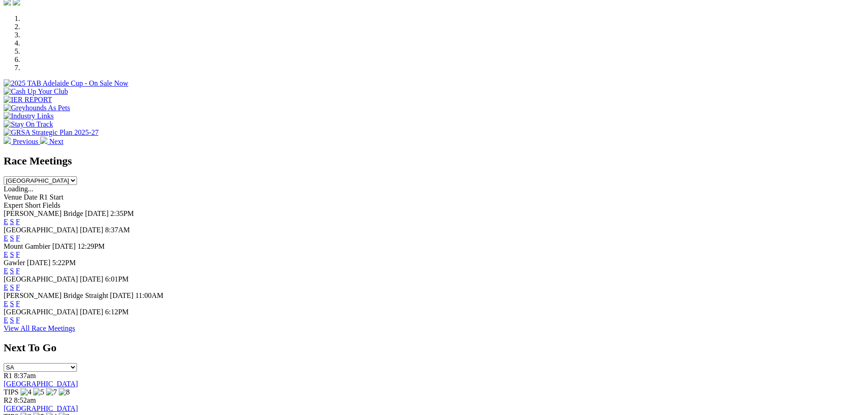 The width and height of the screenshot is (868, 415). What do you see at coordinates (31, 197) in the screenshot?
I see `span: Date` at bounding box center [31, 197].